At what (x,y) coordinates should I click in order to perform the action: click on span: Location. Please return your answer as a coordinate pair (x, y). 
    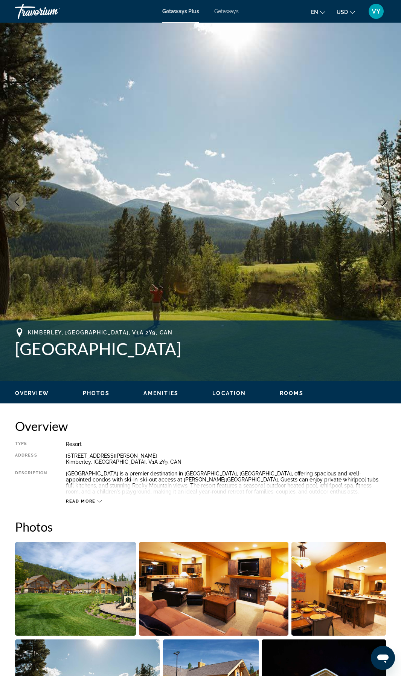
    Looking at the image, I should click on (229, 393).